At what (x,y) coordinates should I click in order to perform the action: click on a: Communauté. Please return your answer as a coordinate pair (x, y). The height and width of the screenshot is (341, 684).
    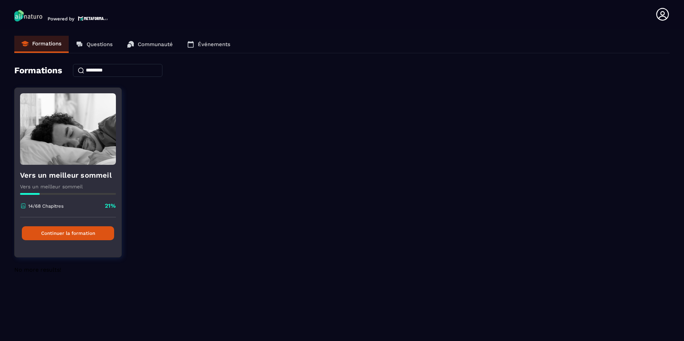
    Looking at the image, I should click on (150, 44).